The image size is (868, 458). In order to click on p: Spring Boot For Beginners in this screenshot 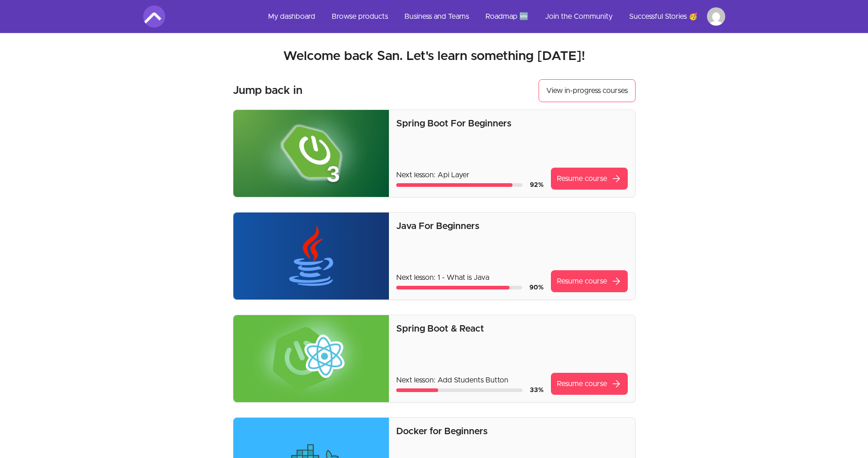, I will do `click(511, 124)`.